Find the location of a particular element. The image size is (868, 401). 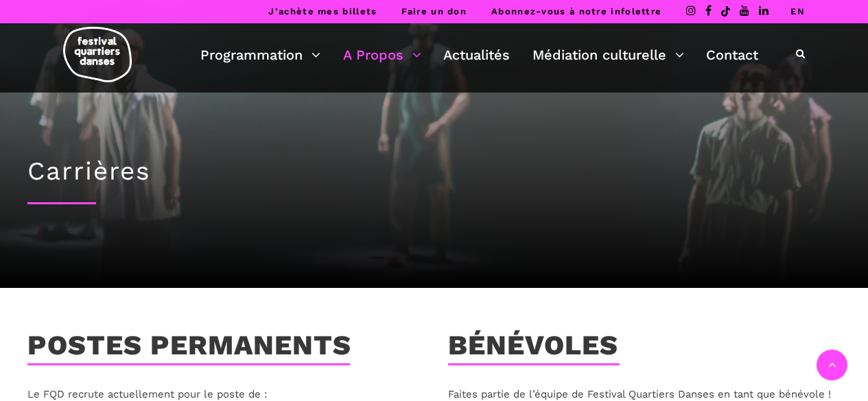

a: Actualités is located at coordinates (476, 55).